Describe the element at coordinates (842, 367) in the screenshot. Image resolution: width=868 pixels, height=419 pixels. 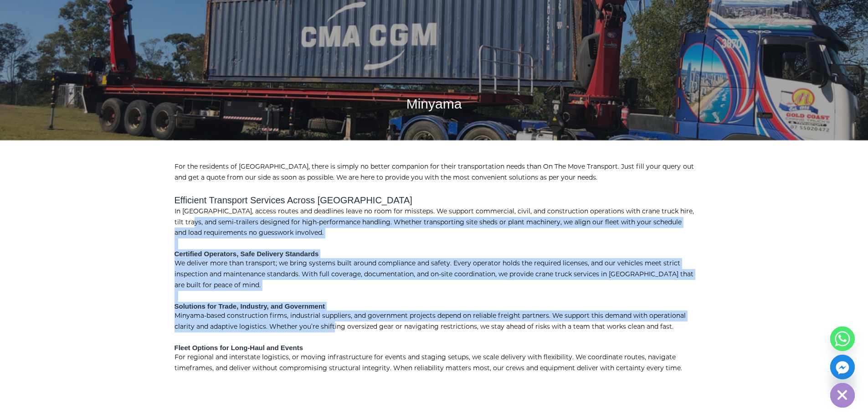
I see `a: Facebook_Messenger` at that location.